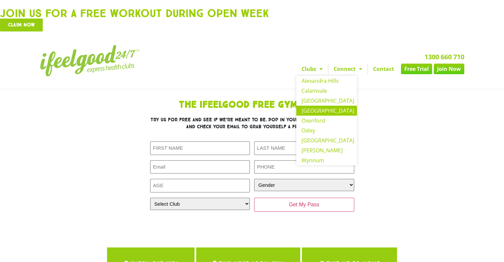 The image size is (504, 262). What do you see at coordinates (348, 69) in the screenshot?
I see `a: Connect` at bounding box center [348, 69].